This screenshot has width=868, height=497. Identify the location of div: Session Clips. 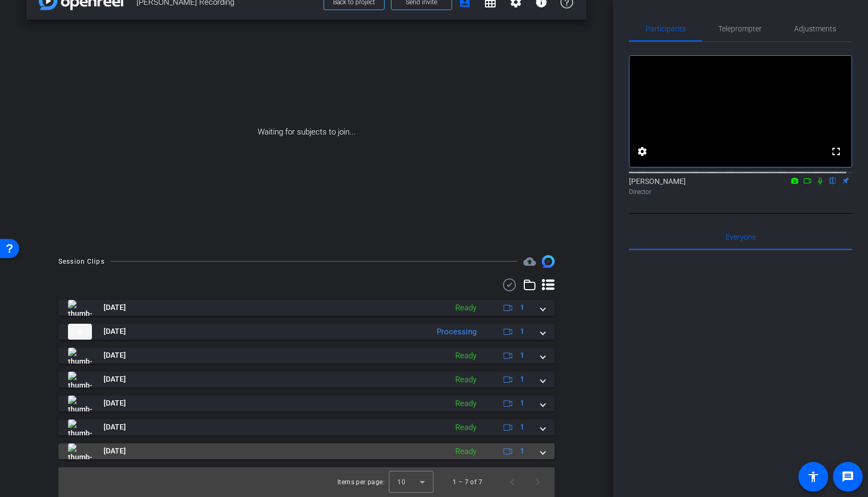
(81, 262).